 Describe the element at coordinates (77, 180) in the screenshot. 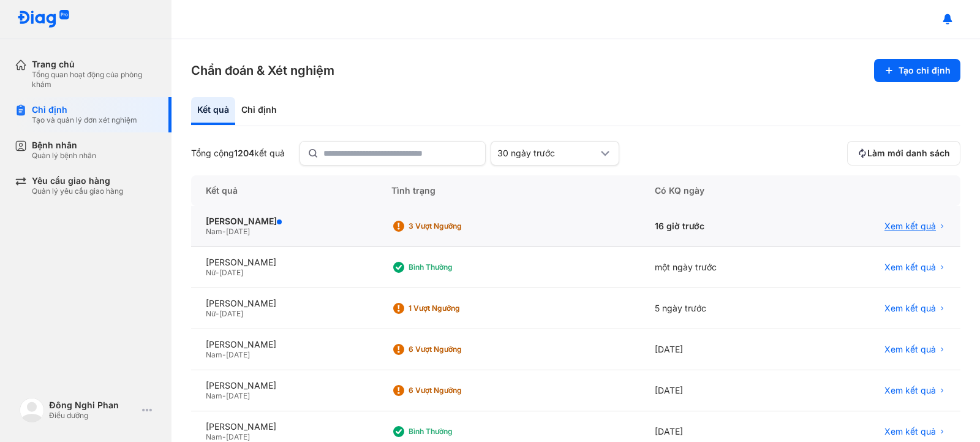

I see `div: Yêu cầu giao hàng` at that location.